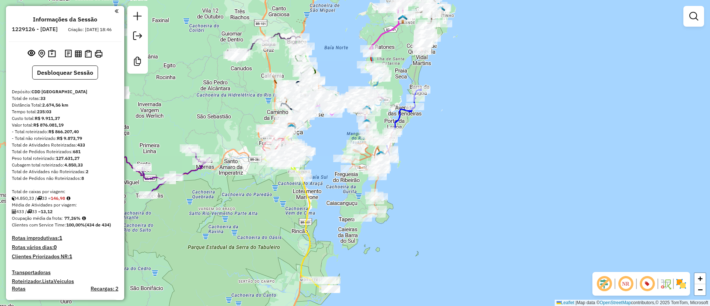 The image size is (710, 306). I want to click on a: Exibir filtros, so click(694, 16).